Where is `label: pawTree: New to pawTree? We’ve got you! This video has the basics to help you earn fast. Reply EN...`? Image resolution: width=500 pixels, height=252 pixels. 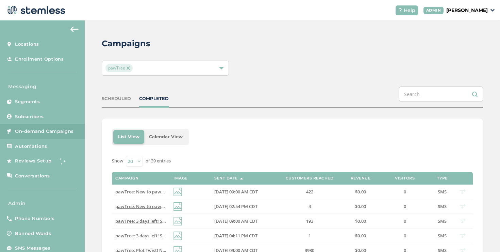 label: pawTree: New to pawTree? We’ve got you! This video has the basics to help you earn fast. Reply EN... is located at coordinates (141, 192).